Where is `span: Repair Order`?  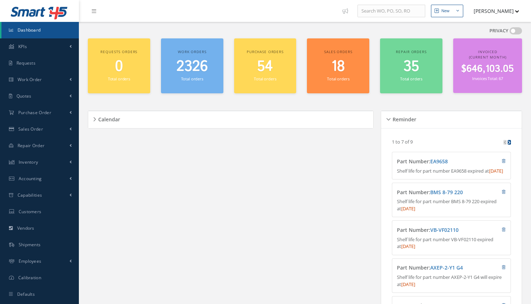
span: Repair Order is located at coordinates (31, 145).